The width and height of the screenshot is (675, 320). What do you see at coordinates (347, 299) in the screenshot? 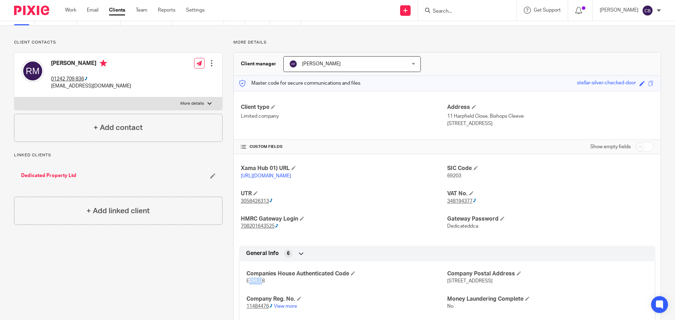
I see `h4: Company Reg. No.` at bounding box center [347, 299].